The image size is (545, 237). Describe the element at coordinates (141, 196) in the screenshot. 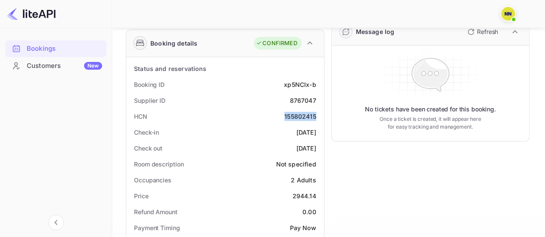

I see `div: Price` at that location.